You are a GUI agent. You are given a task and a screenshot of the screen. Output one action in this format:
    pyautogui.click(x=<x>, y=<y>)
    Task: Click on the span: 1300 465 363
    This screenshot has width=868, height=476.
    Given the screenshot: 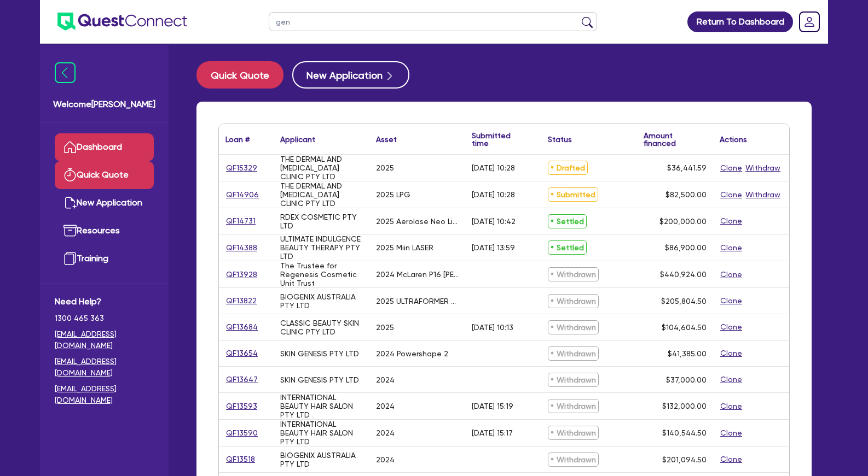 What is the action you would take?
    pyautogui.click(x=104, y=318)
    